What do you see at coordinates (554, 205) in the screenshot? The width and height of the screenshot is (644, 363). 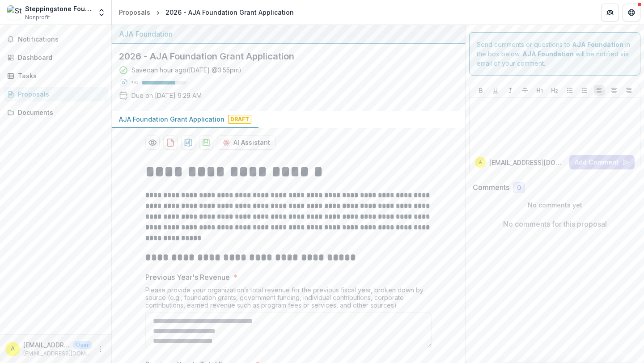 I see `p: No comments yet` at bounding box center [554, 205].